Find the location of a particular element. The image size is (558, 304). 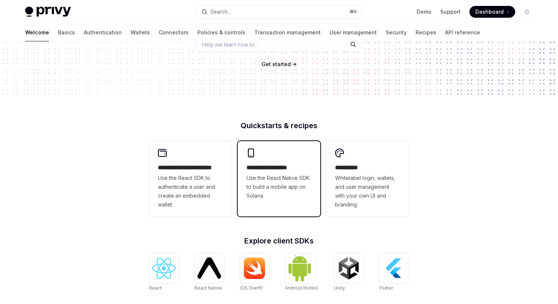

button: Search...⌘K is located at coordinates (279, 12).